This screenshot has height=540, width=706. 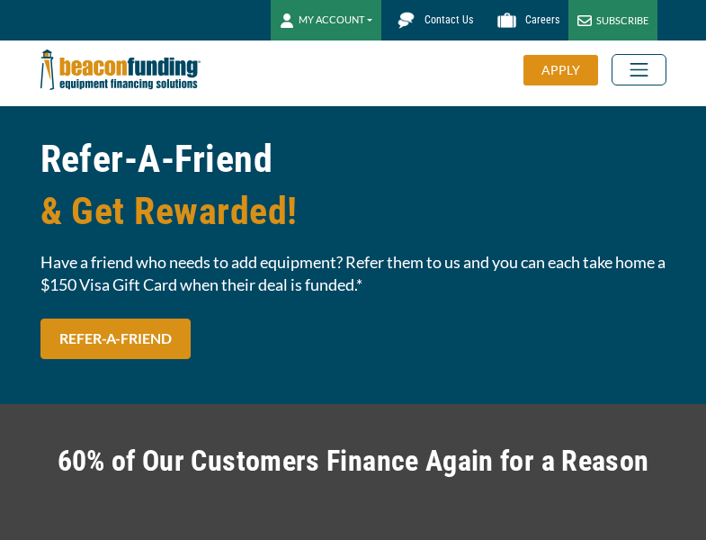 I want to click on button: Toggle navigation, so click(x=639, y=69).